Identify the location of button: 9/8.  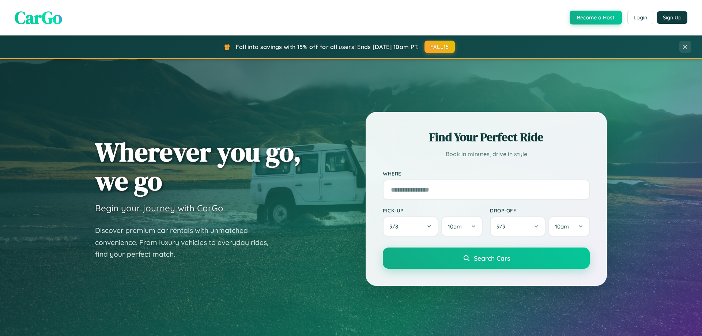
(411, 226).